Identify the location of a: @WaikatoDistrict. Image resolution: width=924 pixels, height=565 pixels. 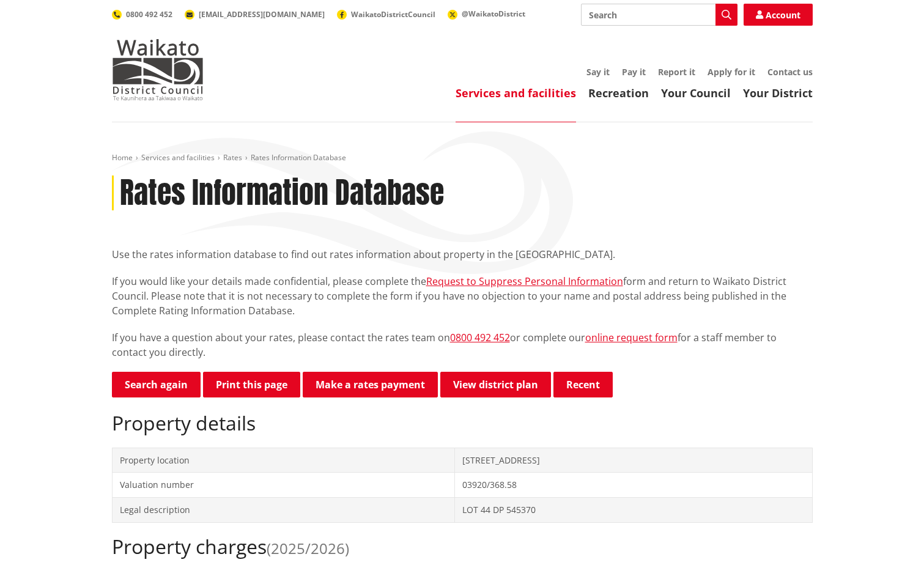
(486, 13).